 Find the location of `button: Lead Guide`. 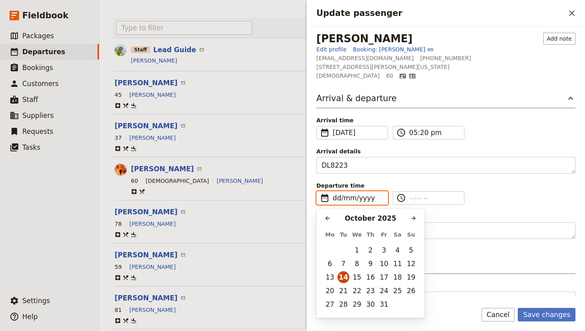

button: Lead Guide is located at coordinates (175, 50).